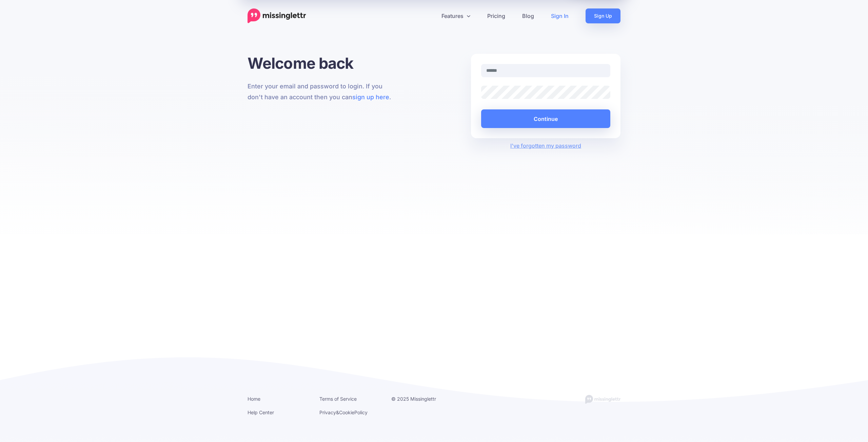 This screenshot has height=442, width=868. What do you see at coordinates (545, 119) in the screenshot?
I see `button: Continue` at bounding box center [545, 119].